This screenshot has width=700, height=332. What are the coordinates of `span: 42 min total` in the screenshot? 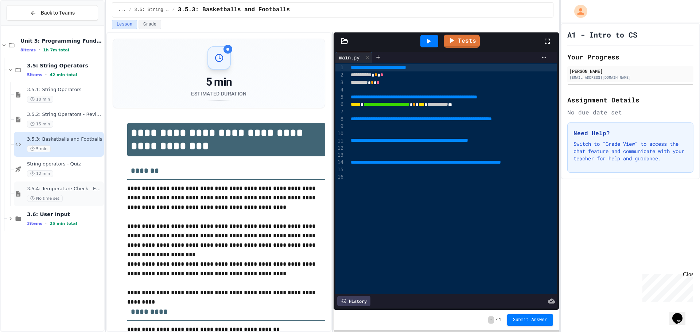 It's located at (63, 75).